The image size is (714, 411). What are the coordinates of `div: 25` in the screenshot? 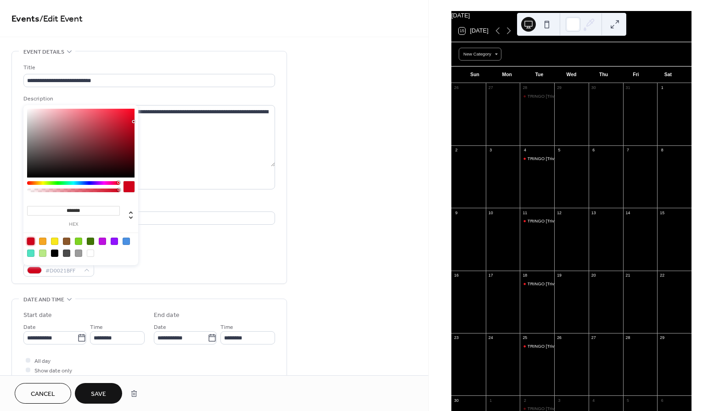 It's located at (525, 338).